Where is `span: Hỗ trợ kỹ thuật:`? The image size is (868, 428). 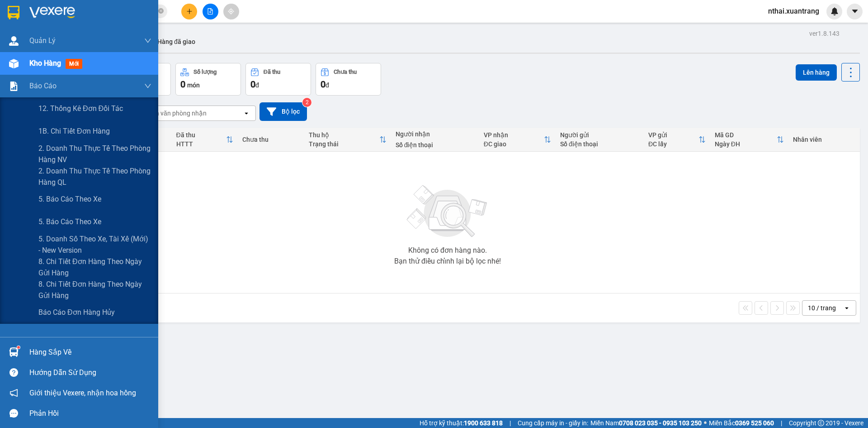 span: Hỗ trợ kỹ thuật: is located at coordinates (461, 422).